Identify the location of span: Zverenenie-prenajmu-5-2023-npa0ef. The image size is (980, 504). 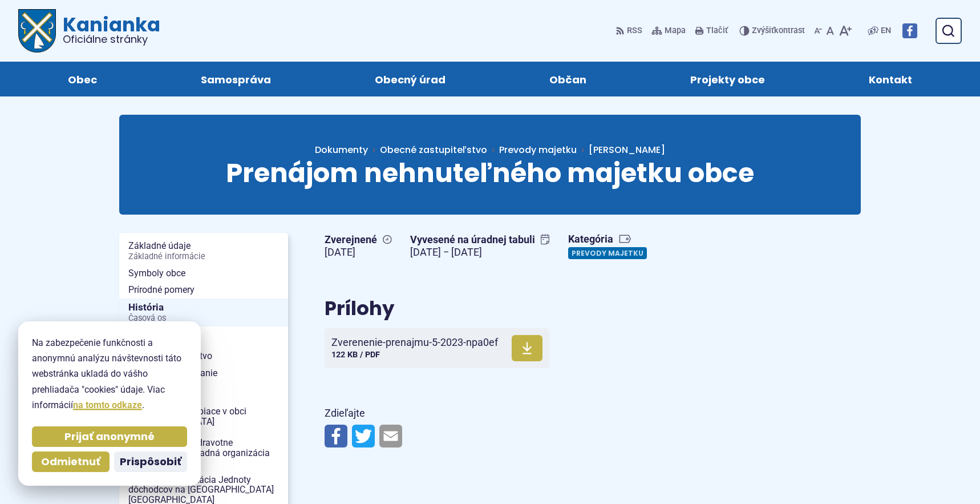
(415, 342).